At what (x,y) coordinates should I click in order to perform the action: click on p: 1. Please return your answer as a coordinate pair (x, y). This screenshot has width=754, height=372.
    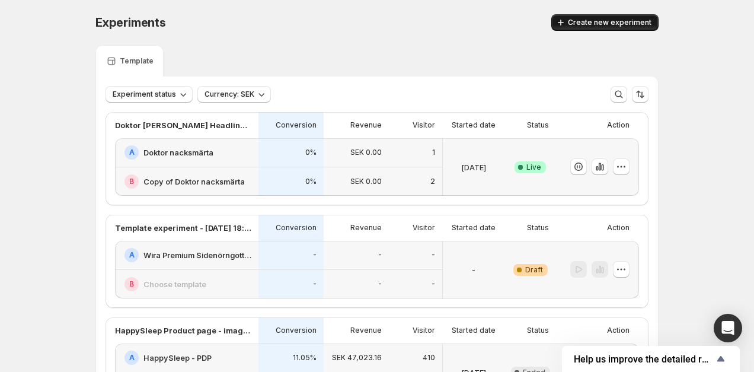
    Looking at the image, I should click on (434, 152).